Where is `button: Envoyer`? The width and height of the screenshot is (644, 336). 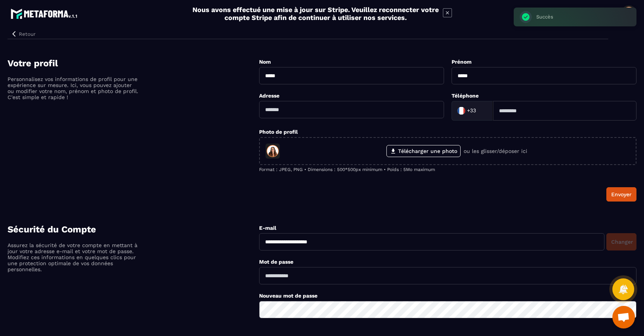 button: Envoyer is located at coordinates (622, 194).